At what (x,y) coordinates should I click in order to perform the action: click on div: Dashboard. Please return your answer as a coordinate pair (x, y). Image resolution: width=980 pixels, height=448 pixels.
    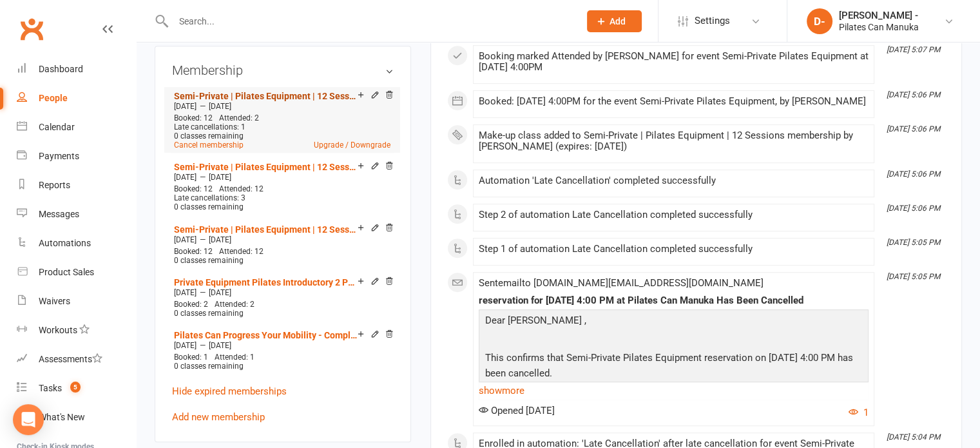
    Looking at the image, I should click on (61, 69).